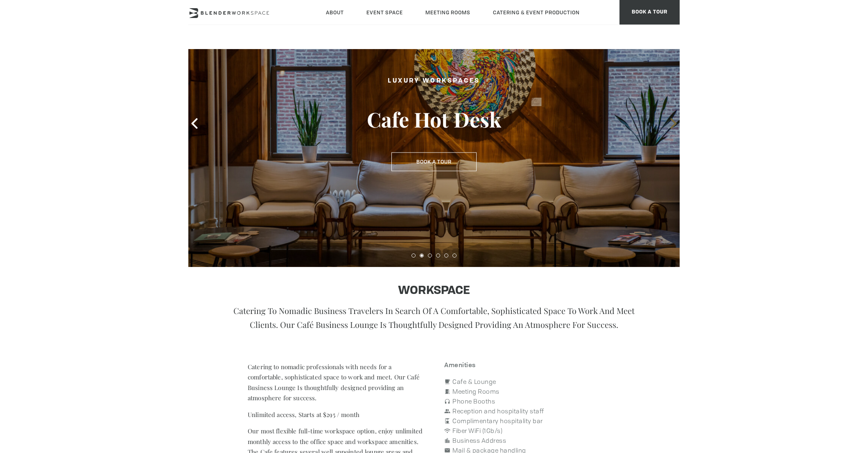 The height and width of the screenshot is (453, 868). I want to click on span: headphones, so click(448, 401).